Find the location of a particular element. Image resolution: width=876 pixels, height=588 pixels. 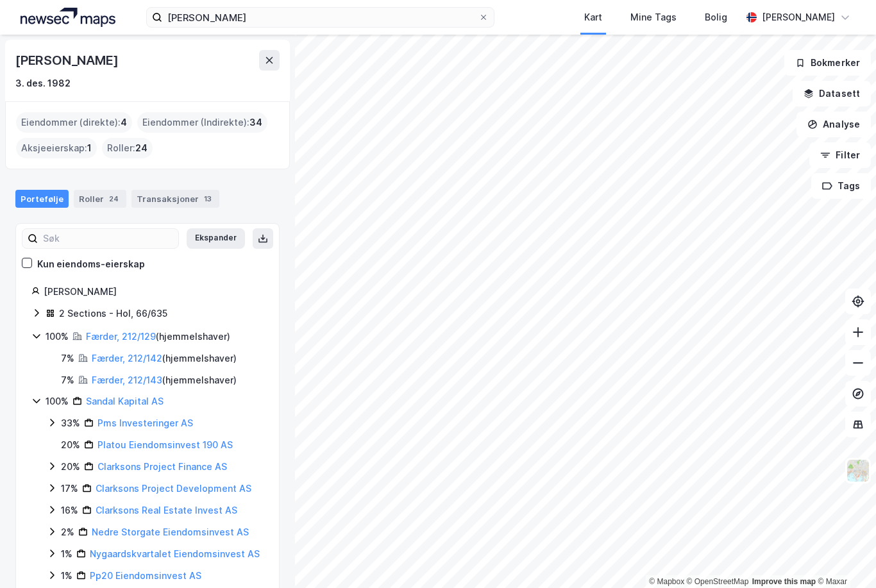

div: 13 is located at coordinates (208, 199).